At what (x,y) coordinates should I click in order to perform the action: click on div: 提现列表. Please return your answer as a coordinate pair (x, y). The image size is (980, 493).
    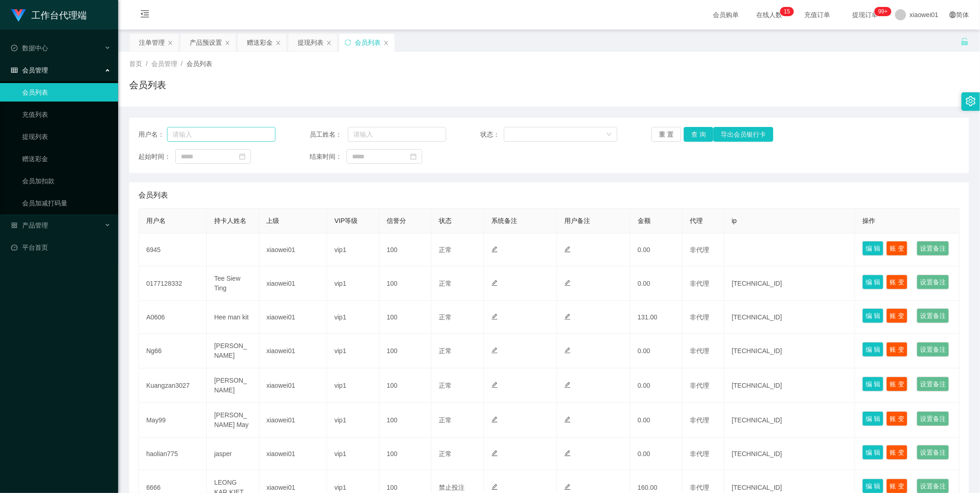
    Looking at the image, I should click on (311, 43).